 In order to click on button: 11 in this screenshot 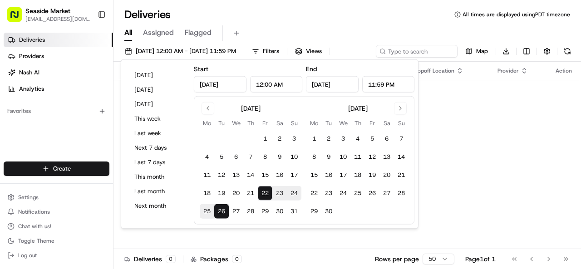, I will do `click(207, 175)`.